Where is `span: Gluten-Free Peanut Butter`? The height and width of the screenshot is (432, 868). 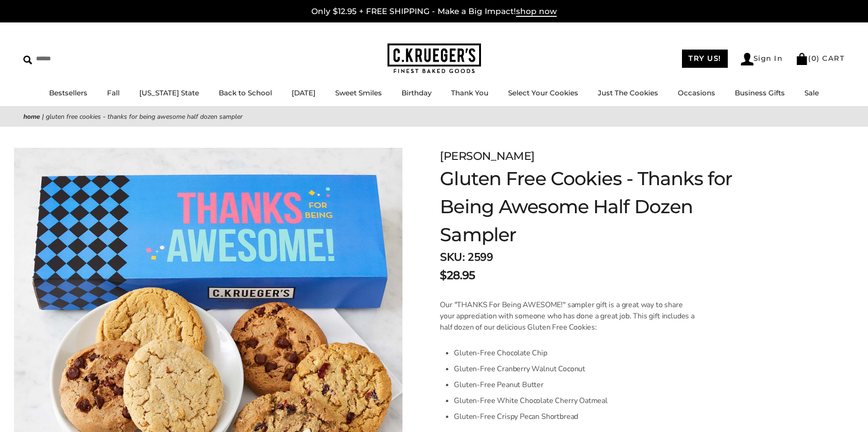 span: Gluten-Free Peanut Butter is located at coordinates (499, 385).